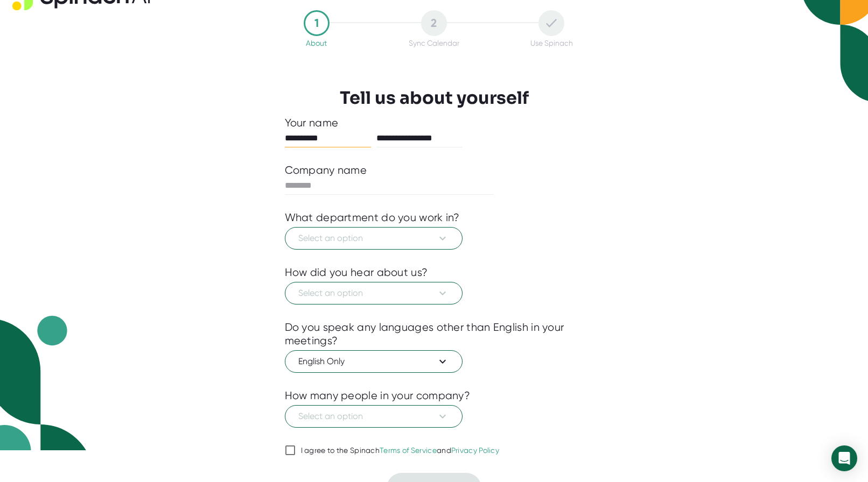 This screenshot has width=868, height=482. Describe the element at coordinates (356, 272) in the screenshot. I see `div: How did you hear about us?` at that location.